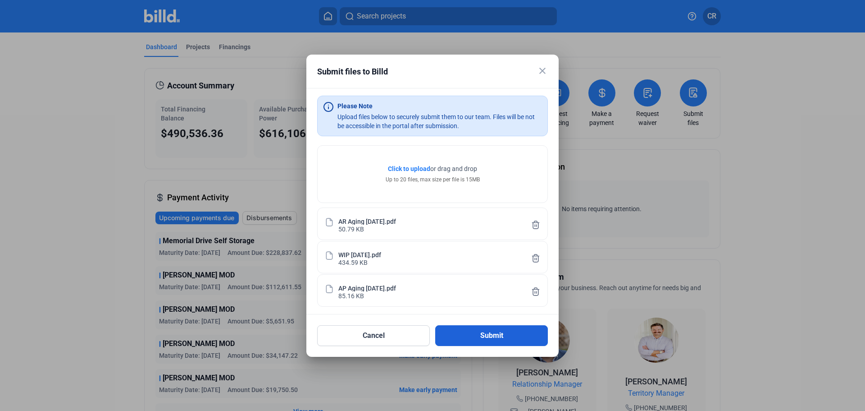 The image size is (865, 411). I want to click on button: Submit, so click(492, 335).